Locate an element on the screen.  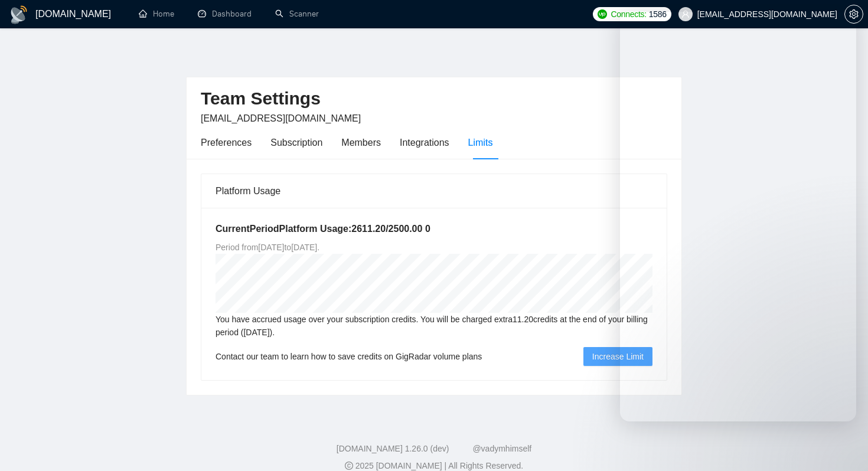
h2: Team Settings is located at coordinates (434, 98).